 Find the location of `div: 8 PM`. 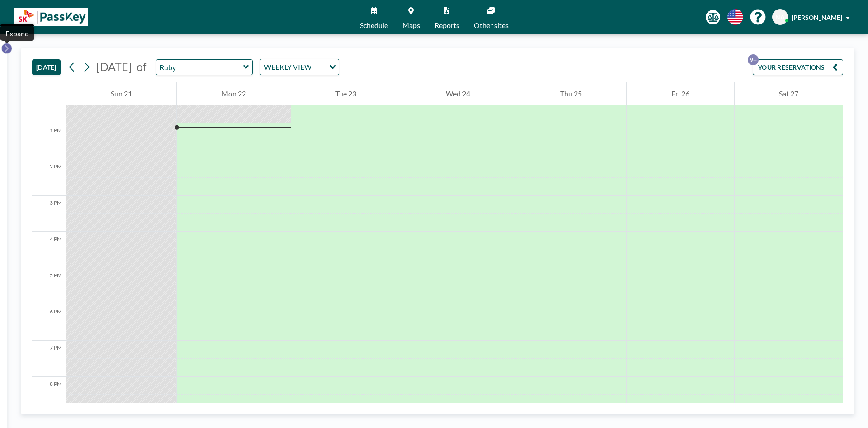

div: 8 PM is located at coordinates (49, 394).